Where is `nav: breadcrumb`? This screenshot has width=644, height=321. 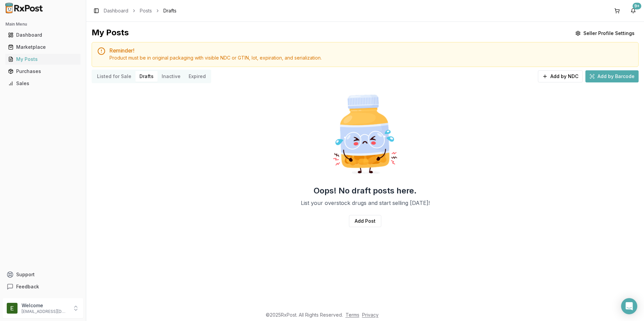 nav: breadcrumb is located at coordinates (140, 11).